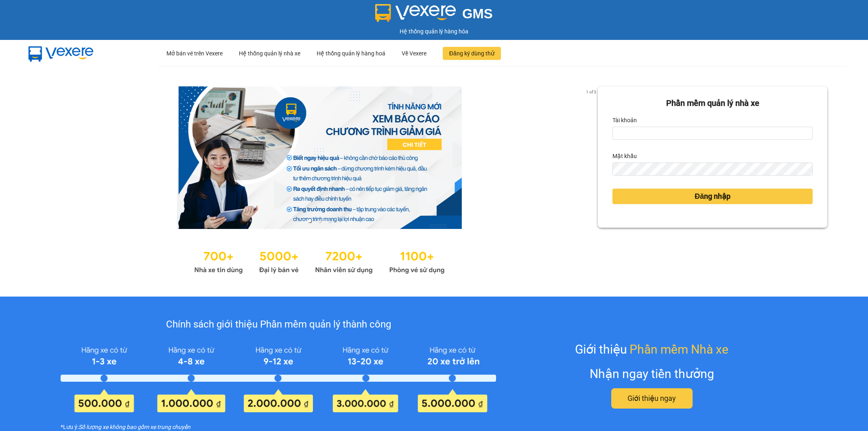 The height and width of the screenshot is (431, 868). I want to click on button: next slide / item, so click(592, 157).